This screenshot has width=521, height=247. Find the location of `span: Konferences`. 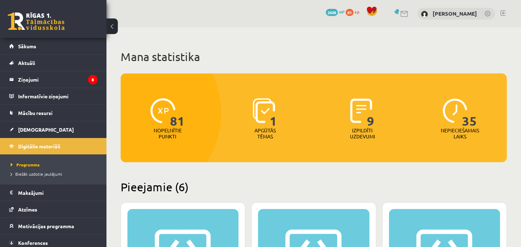

span: Konferences is located at coordinates (33, 243).